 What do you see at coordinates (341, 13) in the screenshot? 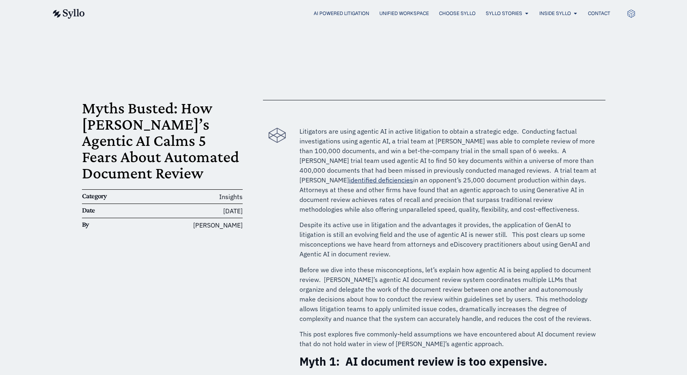
I see `span: AI Powered Litigation` at bounding box center [341, 13].